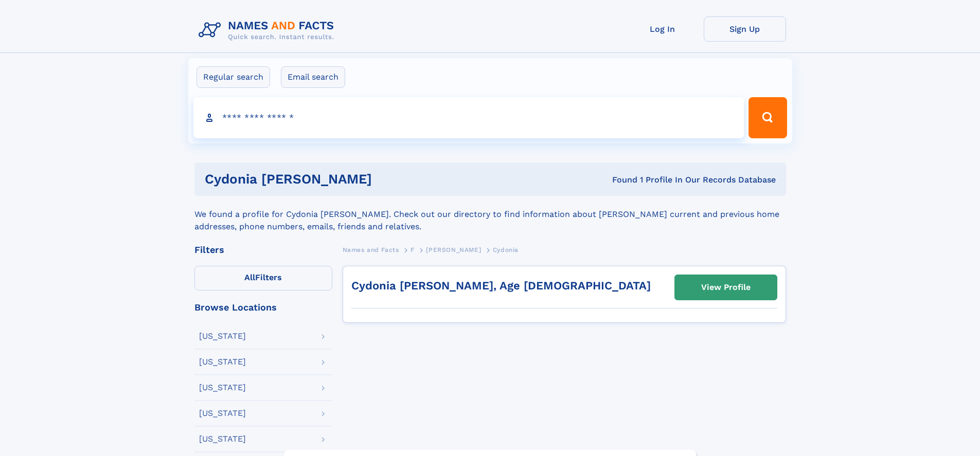 This screenshot has width=980, height=456. I want to click on a: Log In, so click(663, 29).